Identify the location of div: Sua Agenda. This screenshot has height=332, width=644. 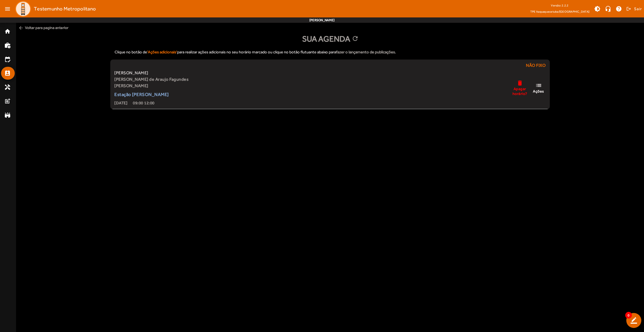
(330, 39).